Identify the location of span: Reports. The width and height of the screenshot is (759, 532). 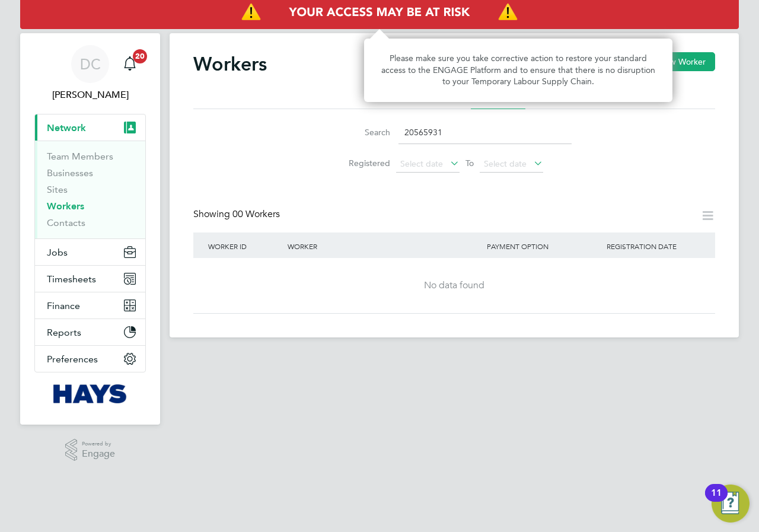
(64, 332).